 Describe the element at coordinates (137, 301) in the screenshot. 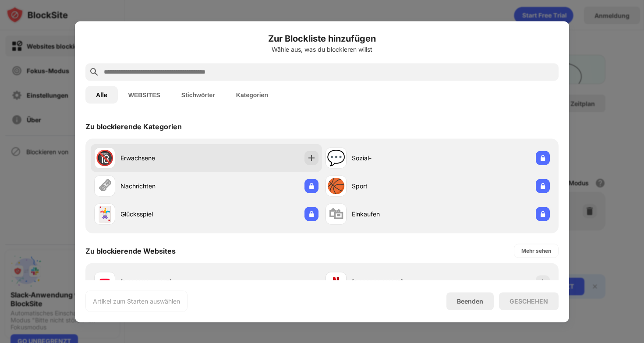

I see `div: Artikel zum Starten auswählen` at that location.